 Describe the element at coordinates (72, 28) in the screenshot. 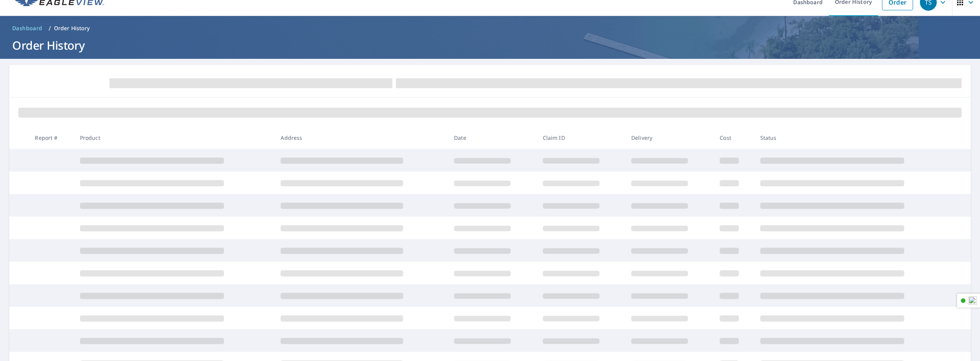

I see `p: Order History` at that location.